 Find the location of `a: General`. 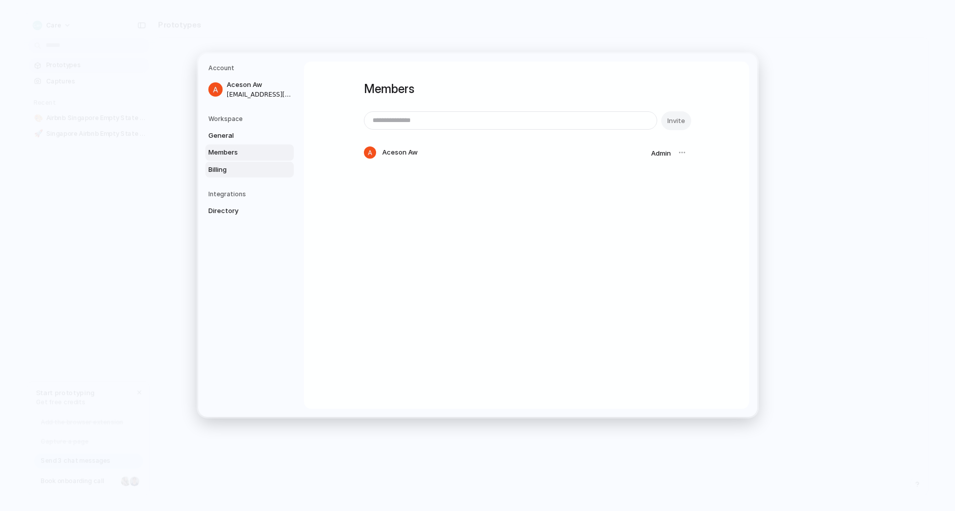

a: General is located at coordinates (250, 135).